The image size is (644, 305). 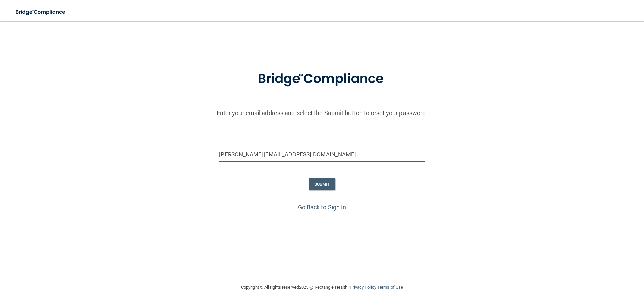 I want to click on div: Copyright © All rights reserved 2025 @ Rectangle Health | |, so click(x=322, y=287).